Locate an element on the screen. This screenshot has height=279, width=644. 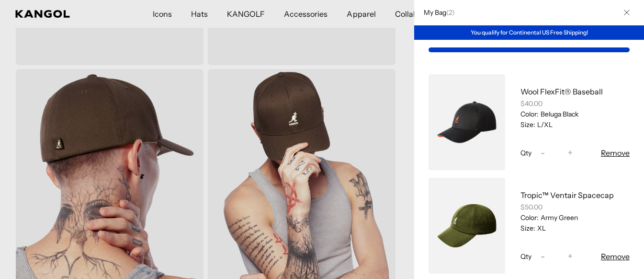
div: You qualify for Continental US Free Shipping! is located at coordinates (529, 33).